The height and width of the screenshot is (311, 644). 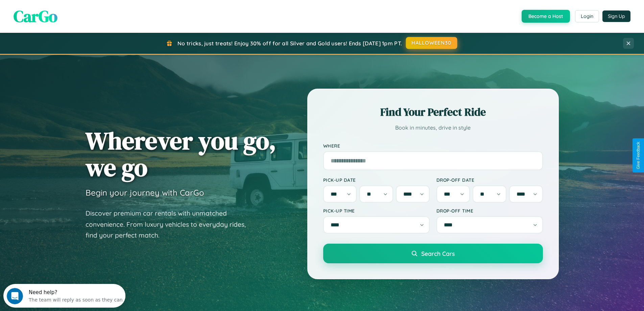 I want to click on p: Discover premium car rentals with unmatched convenience. From luxury vehicles to everyday rides, ..., so click(x=170, y=224).